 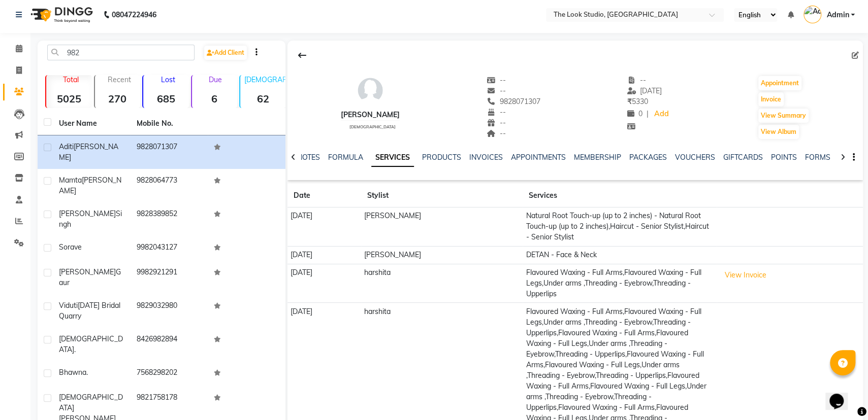 What do you see at coordinates (598, 157) in the screenshot?
I see `a: MEMBERSHIP` at bounding box center [598, 157].